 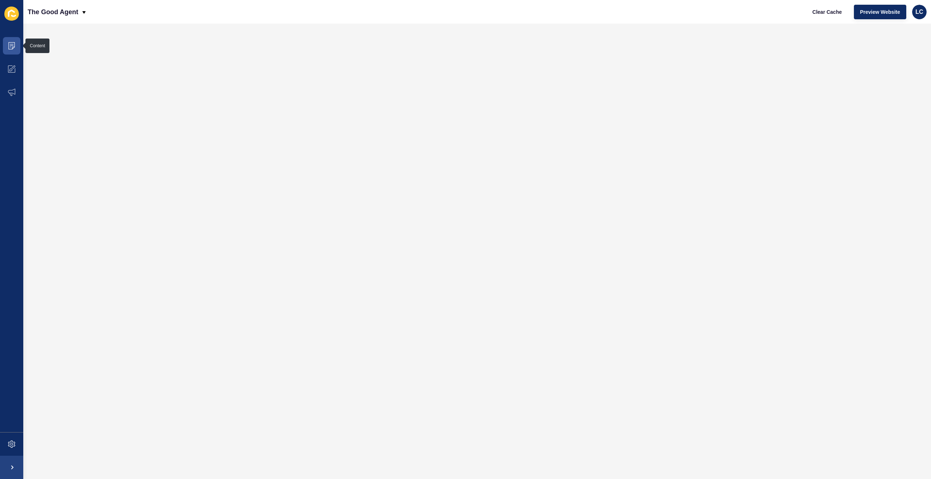 I want to click on p: The Good Agent, so click(x=53, y=12).